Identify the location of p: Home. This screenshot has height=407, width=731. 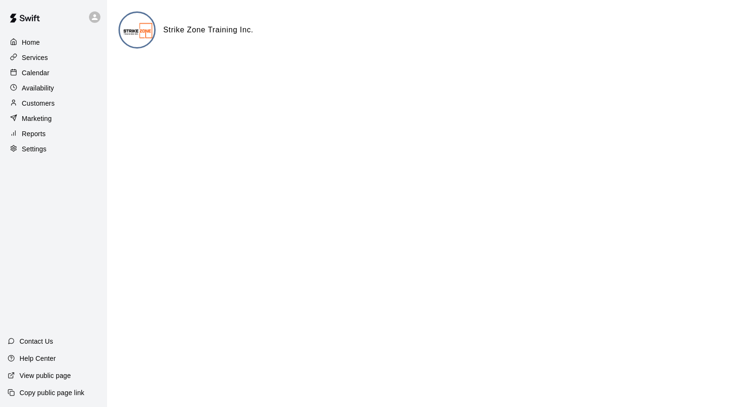
(31, 42).